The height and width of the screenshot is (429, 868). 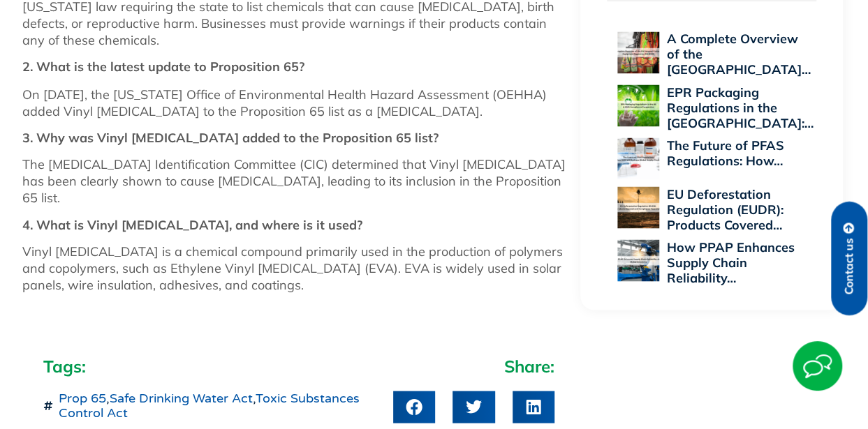 I want to click on a: Prop 65, so click(x=83, y=398).